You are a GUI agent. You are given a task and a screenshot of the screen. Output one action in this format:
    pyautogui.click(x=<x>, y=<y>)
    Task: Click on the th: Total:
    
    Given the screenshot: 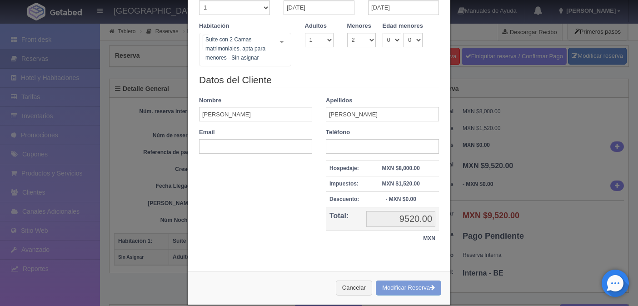 What is the action you would take?
    pyautogui.click(x=344, y=219)
    